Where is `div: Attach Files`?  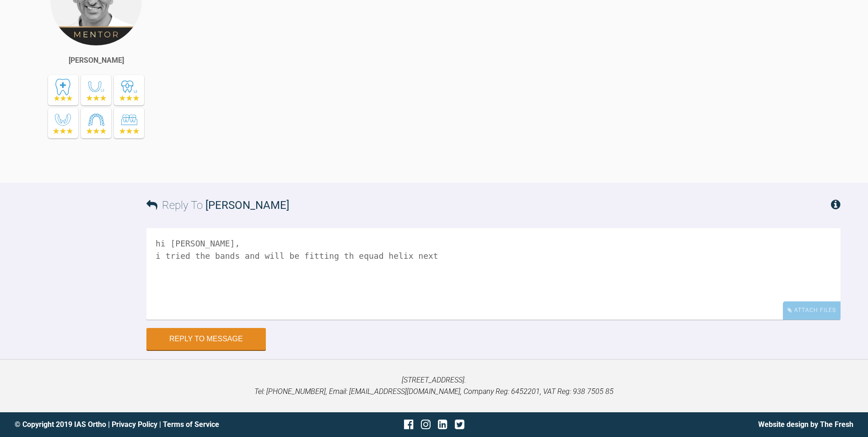
div: Attach Files is located at coordinates (812, 310).